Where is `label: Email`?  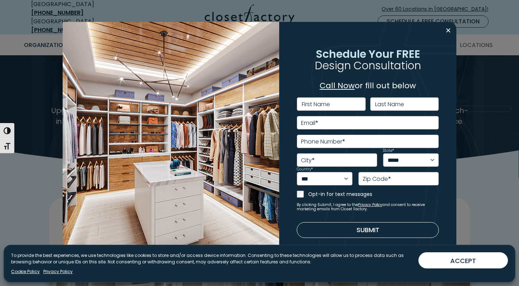
label: Email is located at coordinates (310, 123).